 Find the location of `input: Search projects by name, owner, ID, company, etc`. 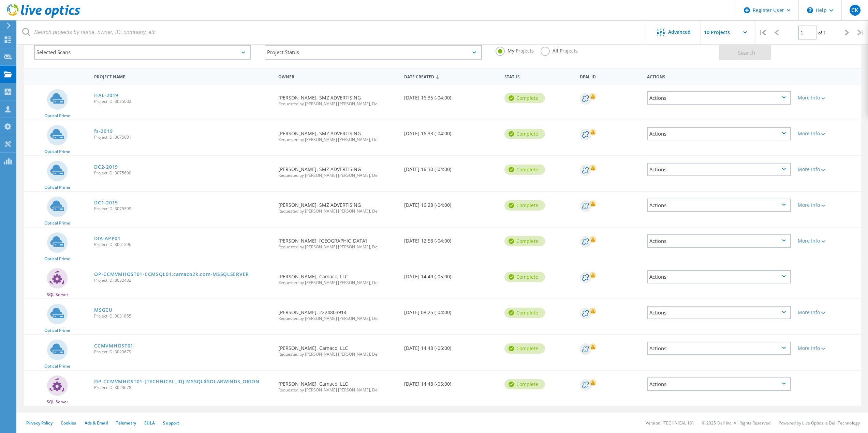

input: Search projects by name, owner, ID, company, etc is located at coordinates (332, 33).